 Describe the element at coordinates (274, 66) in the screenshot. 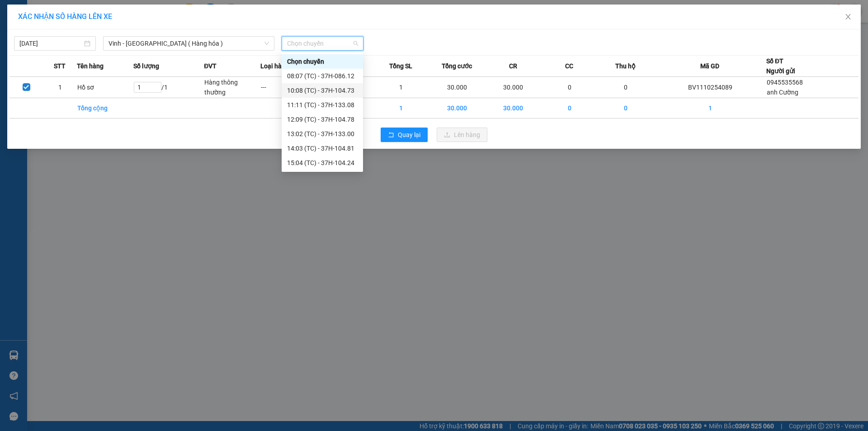

I see `span: Loại hàng` at that location.